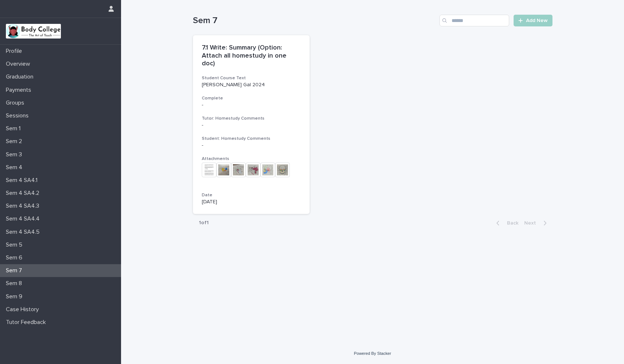  Describe the element at coordinates (33, 31) in the screenshot. I see `img: xvtzy2PTuGgGH0xbwGb2` at that location.